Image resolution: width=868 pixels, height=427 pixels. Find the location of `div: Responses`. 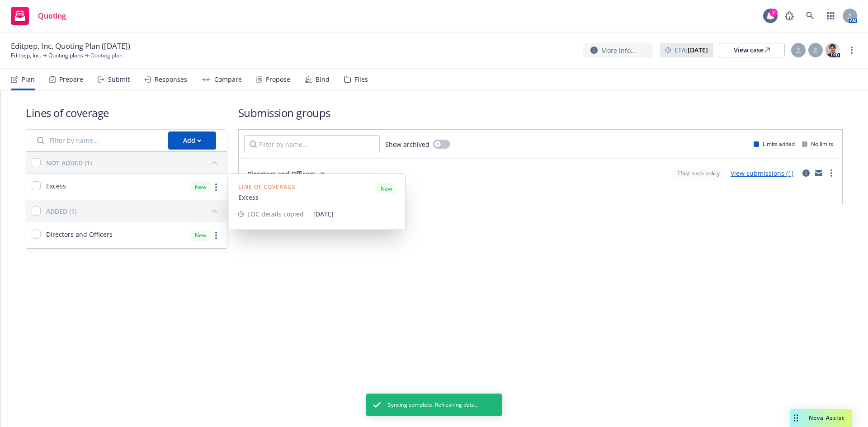

div: Responses is located at coordinates (171, 79).